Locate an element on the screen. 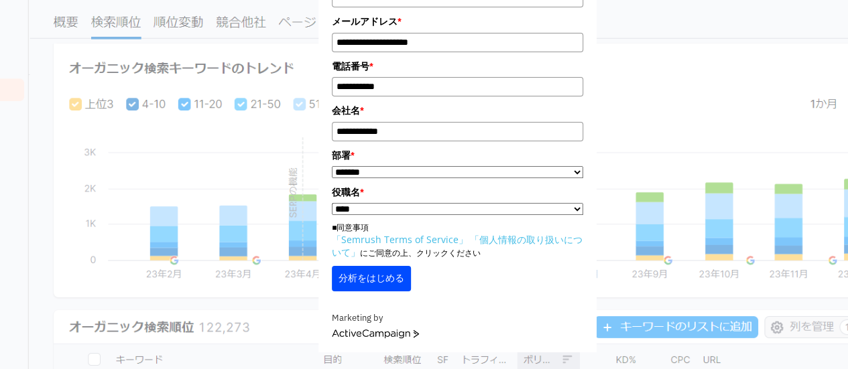 The image size is (848, 369). label: 電話番号 is located at coordinates (457, 66).